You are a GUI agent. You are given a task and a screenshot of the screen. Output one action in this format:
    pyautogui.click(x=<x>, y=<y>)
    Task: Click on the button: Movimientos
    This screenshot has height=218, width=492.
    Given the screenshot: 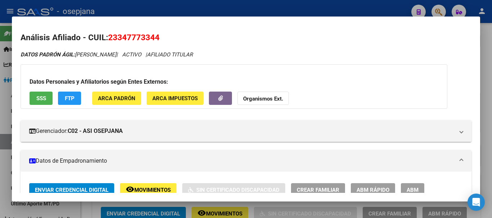 What is the action you would take?
    pyautogui.click(x=148, y=190)
    